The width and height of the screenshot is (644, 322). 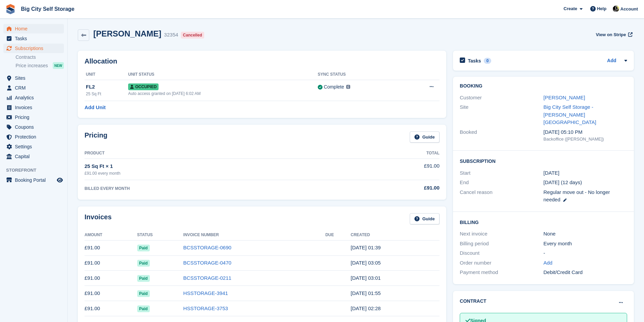 What do you see at coordinates (106, 87) in the screenshot?
I see `div: FL2` at bounding box center [106, 87].